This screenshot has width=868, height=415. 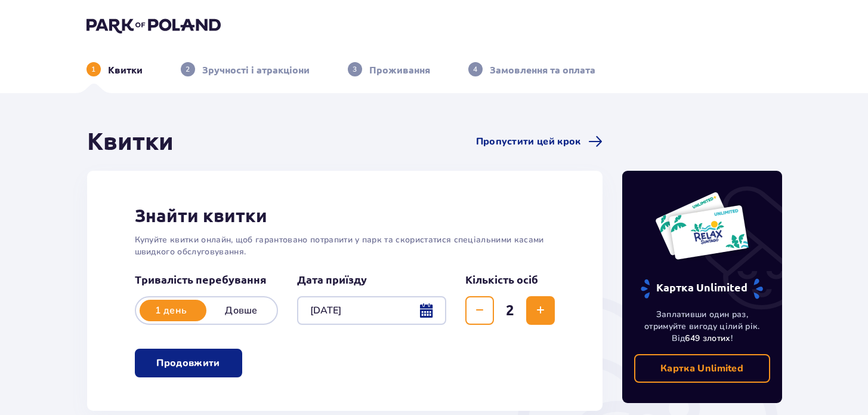 What do you see at coordinates (355, 69) in the screenshot?
I see `p: 3` at bounding box center [355, 69].